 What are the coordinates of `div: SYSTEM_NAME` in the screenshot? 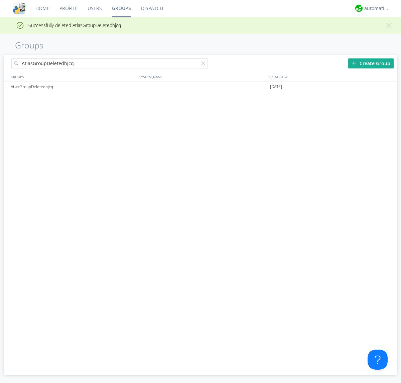 It's located at (202, 77).